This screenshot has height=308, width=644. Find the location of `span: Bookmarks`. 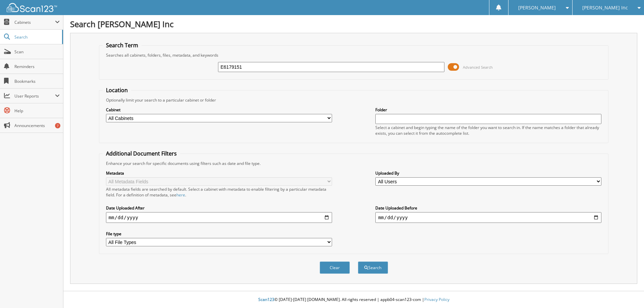

span: Bookmarks is located at coordinates (37, 81).